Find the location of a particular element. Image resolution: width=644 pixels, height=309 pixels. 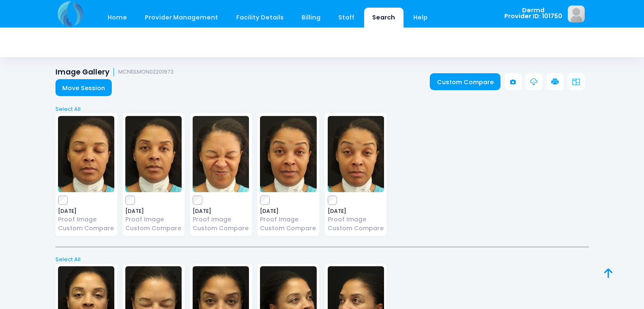

span: Dermd Provider ID: 101750 is located at coordinates (533, 13).